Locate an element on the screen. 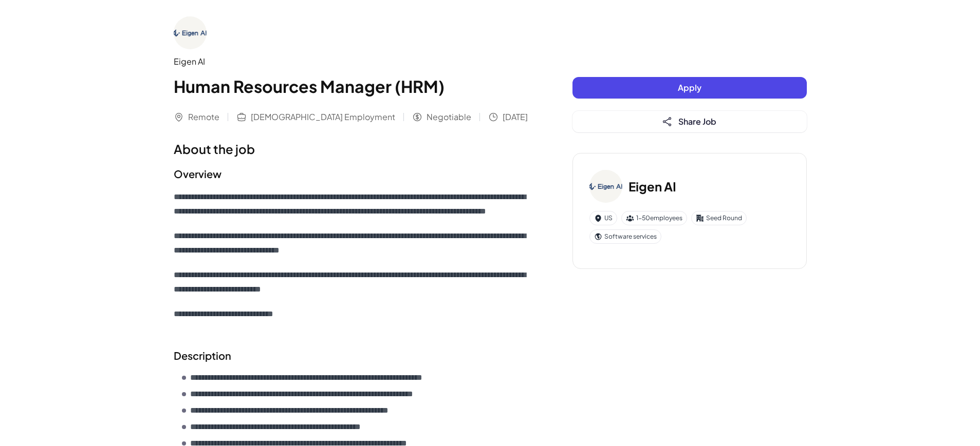 This screenshot has height=446, width=980. div: 1-50 employees is located at coordinates (655, 218).